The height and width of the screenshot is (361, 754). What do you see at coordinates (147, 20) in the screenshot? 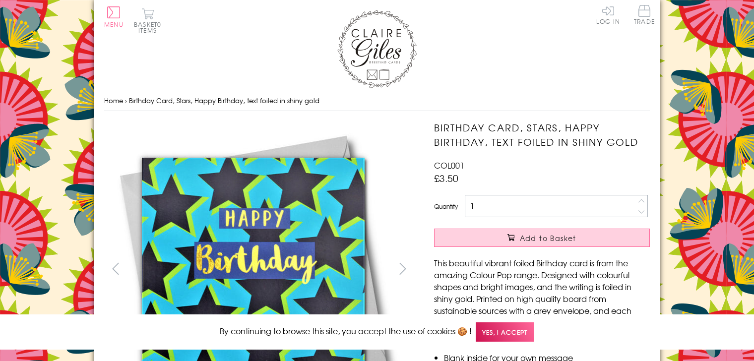
I see `button: Basket0 items` at bounding box center [147, 20].